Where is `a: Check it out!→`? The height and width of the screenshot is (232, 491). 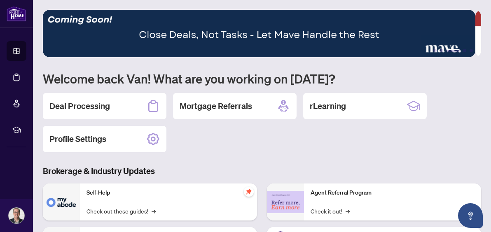
a: Check it out!→ is located at coordinates (330, 211).